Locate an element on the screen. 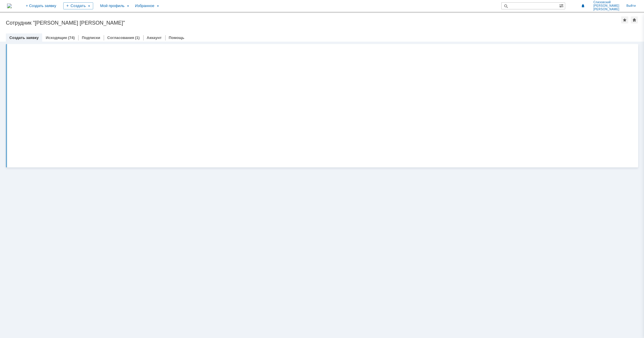  div: (1) is located at coordinates (137, 37).